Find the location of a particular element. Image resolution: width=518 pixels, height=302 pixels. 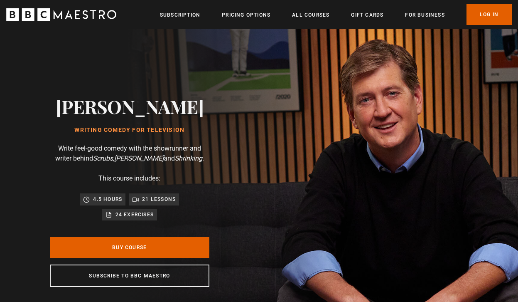

p: This course includes: is located at coordinates (129, 178).